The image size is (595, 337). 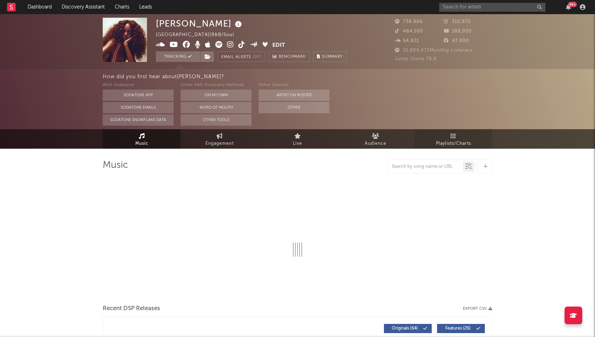 What do you see at coordinates (405, 329) in the screenshot?
I see `span: Originals ( 64 )` at bounding box center [405, 329].